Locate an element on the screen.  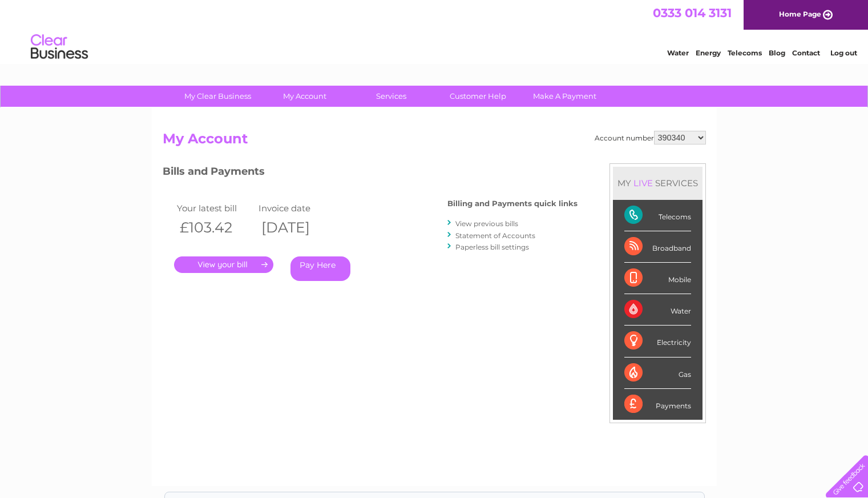
div: MY SERVICES is located at coordinates (657, 183).